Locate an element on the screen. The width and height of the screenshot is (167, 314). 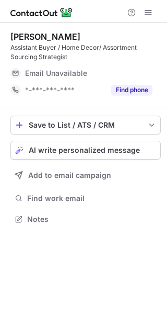
button: Notes is located at coordinates (86, 219).